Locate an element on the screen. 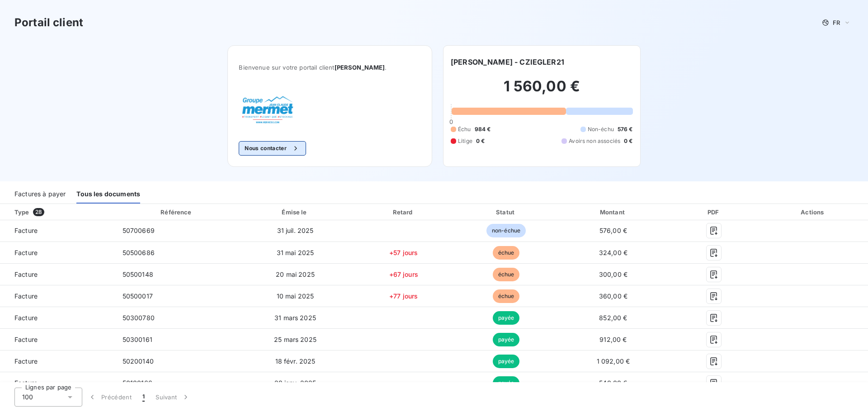  h2: 1 560,00 € is located at coordinates (542, 91).